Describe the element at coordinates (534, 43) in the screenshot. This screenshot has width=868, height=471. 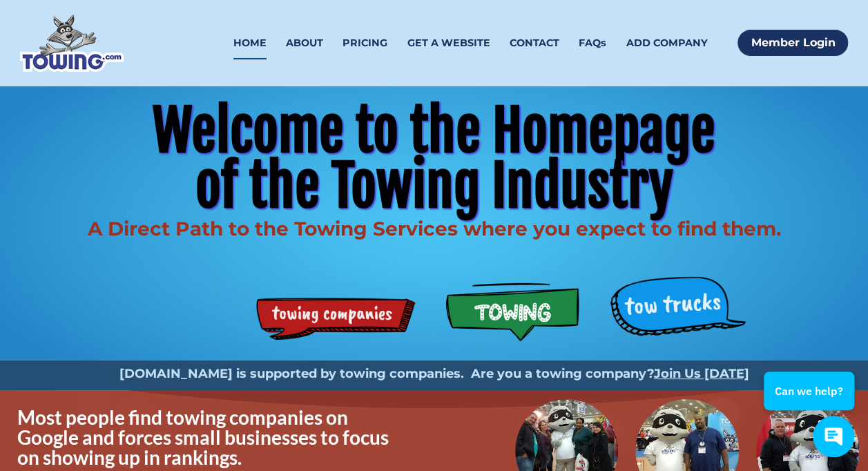
I see `a: CONTACT` at that location.